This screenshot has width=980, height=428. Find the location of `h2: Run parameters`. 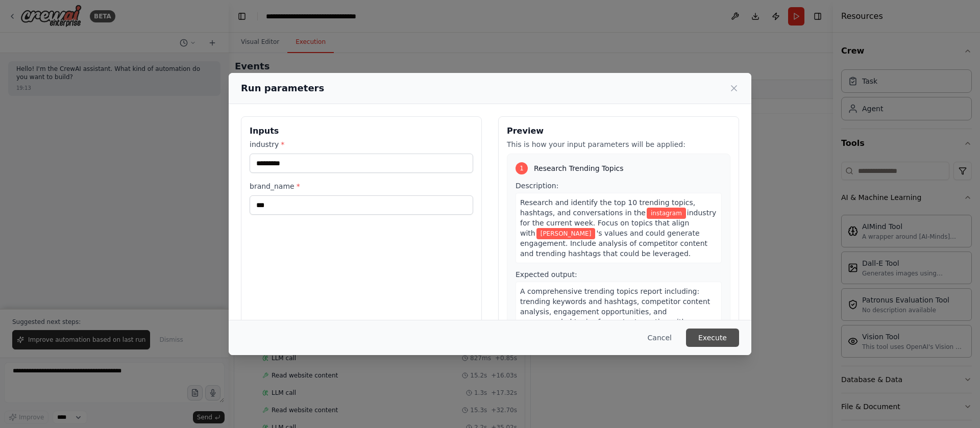

h2: Run parameters is located at coordinates (282, 88).